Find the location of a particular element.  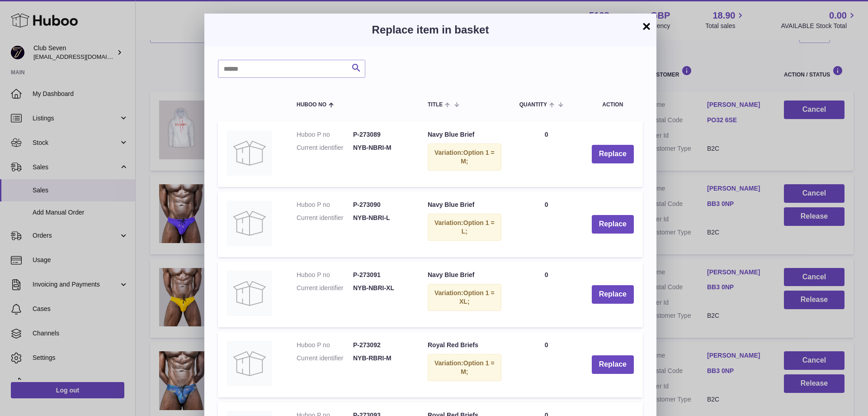

dd: NYB-NBRI-L is located at coordinates (381, 218).